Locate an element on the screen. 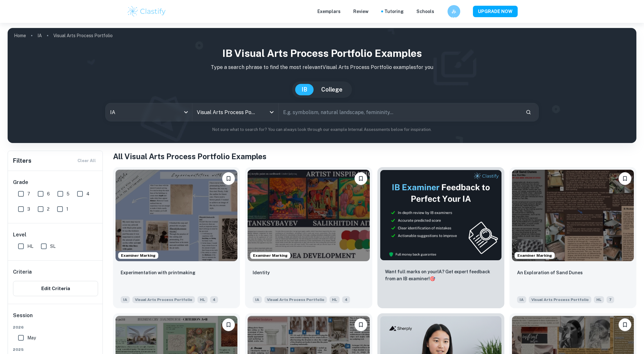 The height and width of the screenshot is (354, 644). button: Help and Feedback is located at coordinates (441, 12).